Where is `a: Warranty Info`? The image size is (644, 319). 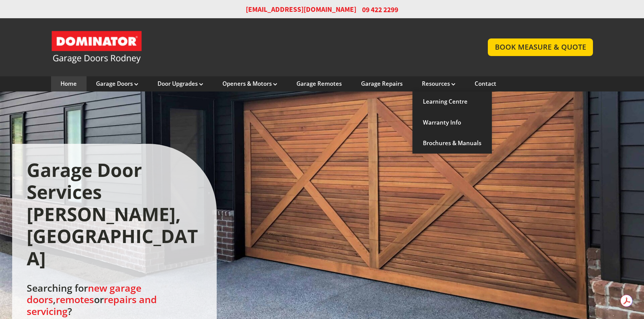 a: Warranty Info is located at coordinates (452, 122).